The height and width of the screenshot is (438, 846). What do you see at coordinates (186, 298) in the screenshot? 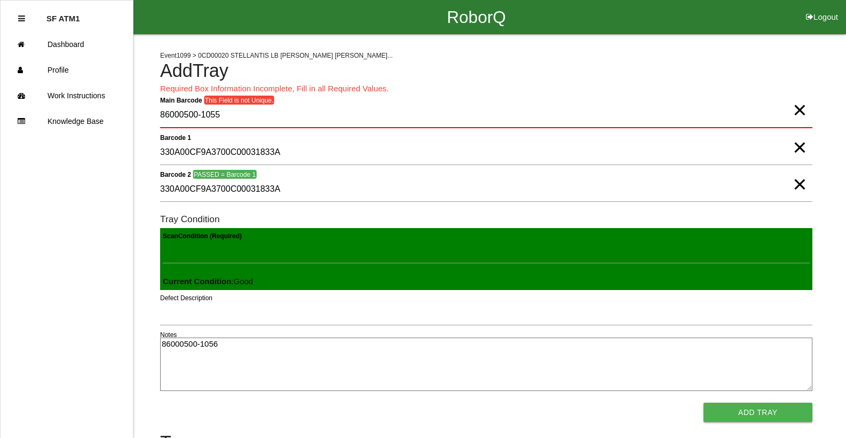
I see `label: Defect Description` at bounding box center [186, 298].